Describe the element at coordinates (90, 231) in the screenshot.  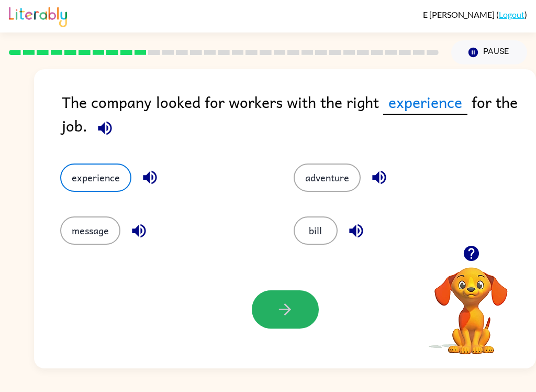
I see `button: message` at that location.